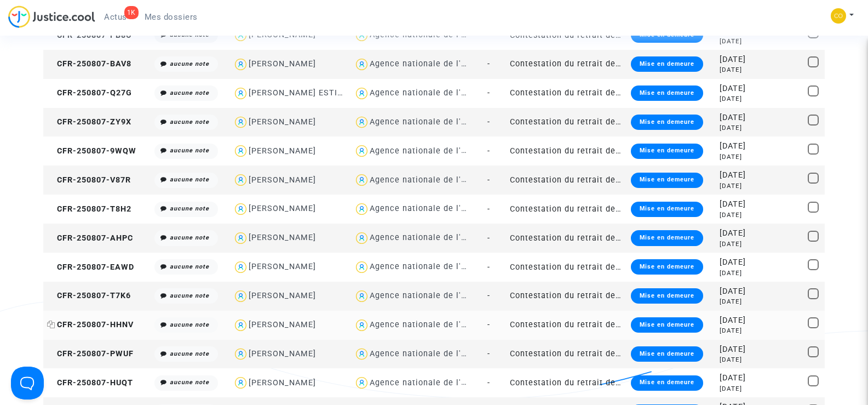 This screenshot has height=405, width=868. Describe the element at coordinates (92, 151) in the screenshot. I see `span: CFR-250807-9WQW` at that location.